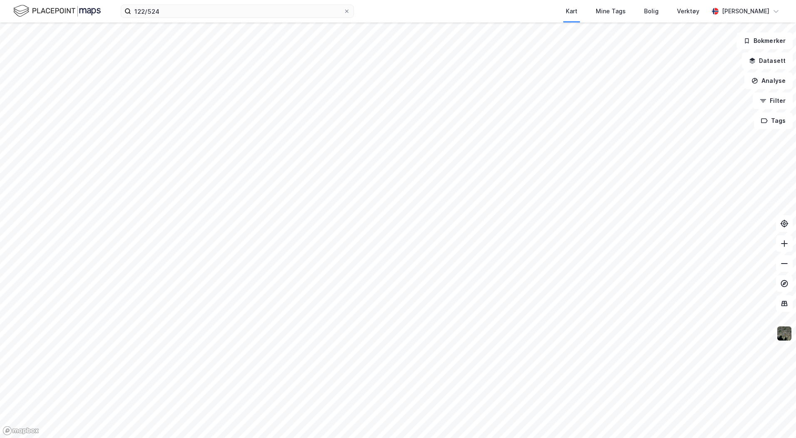 This screenshot has width=796, height=438. What do you see at coordinates (767, 61) in the screenshot?
I see `button: Datasett` at bounding box center [767, 61].